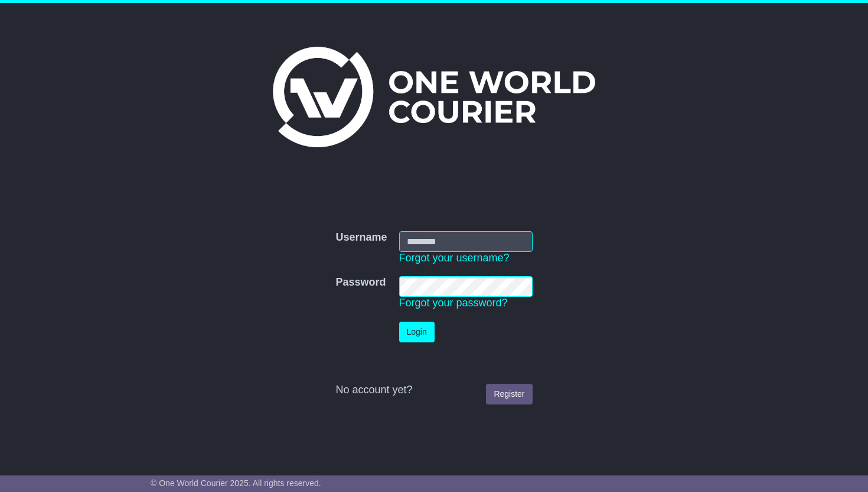 The height and width of the screenshot is (492, 868). I want to click on label: Password, so click(361, 283).